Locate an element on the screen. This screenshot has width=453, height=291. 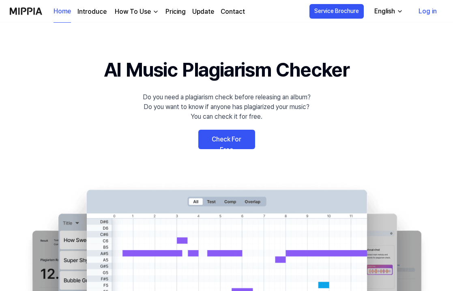
a: Update is located at coordinates (203, 12).